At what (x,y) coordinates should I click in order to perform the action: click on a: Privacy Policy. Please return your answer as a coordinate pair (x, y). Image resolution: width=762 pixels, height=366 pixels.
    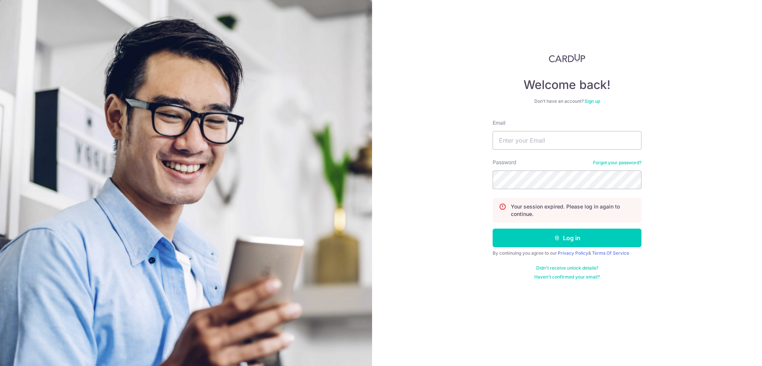
    Looking at the image, I should click on (573, 253).